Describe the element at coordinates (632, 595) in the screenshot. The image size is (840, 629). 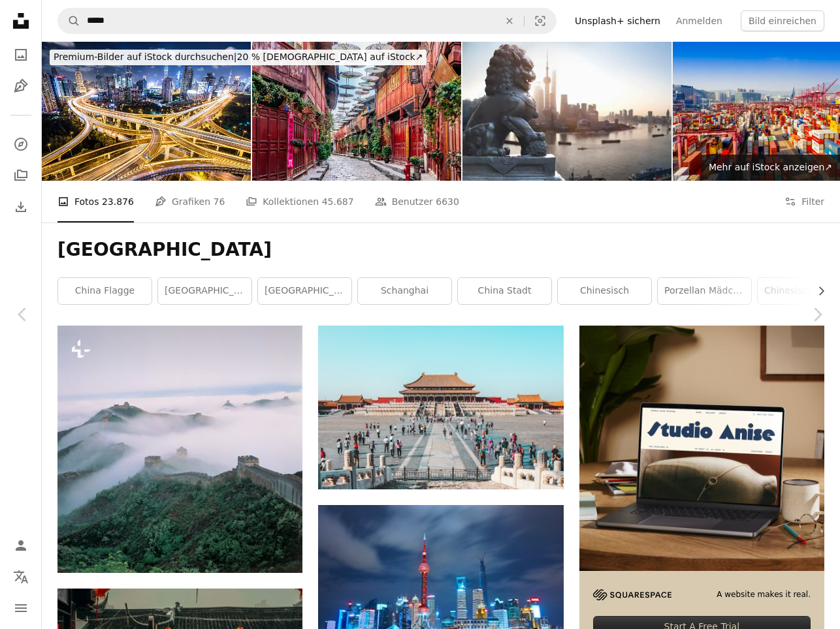
I see `img: file-1705255347840-230a6ab5bca9image` at that location.